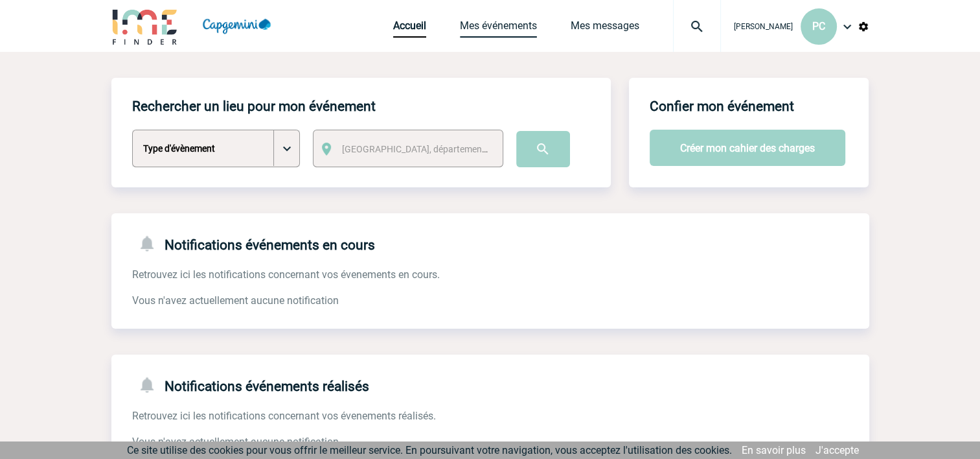 This screenshot has height=459, width=980. I want to click on a: Mes événements, so click(498, 29).